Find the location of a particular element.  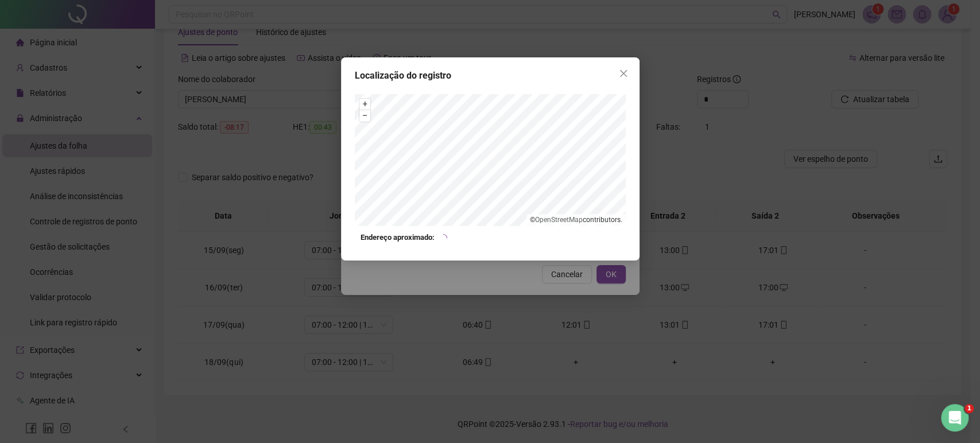

strong: Endereço aproximado: is located at coordinates (397, 238).